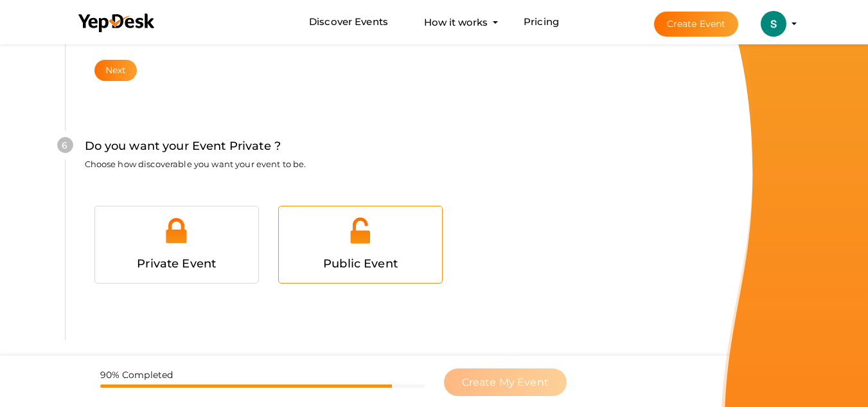 This screenshot has width=868, height=407. I want to click on button: Next, so click(116, 70).